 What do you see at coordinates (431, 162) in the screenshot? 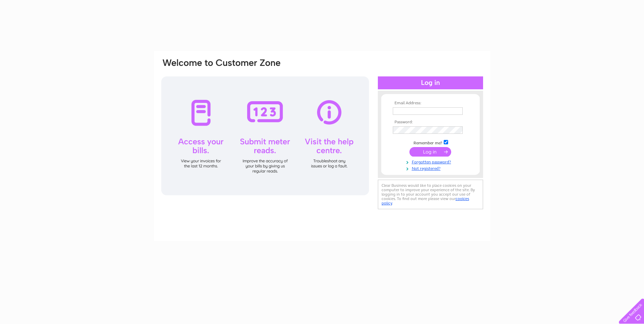
I see `a: Forgotten password?` at bounding box center [431, 162].